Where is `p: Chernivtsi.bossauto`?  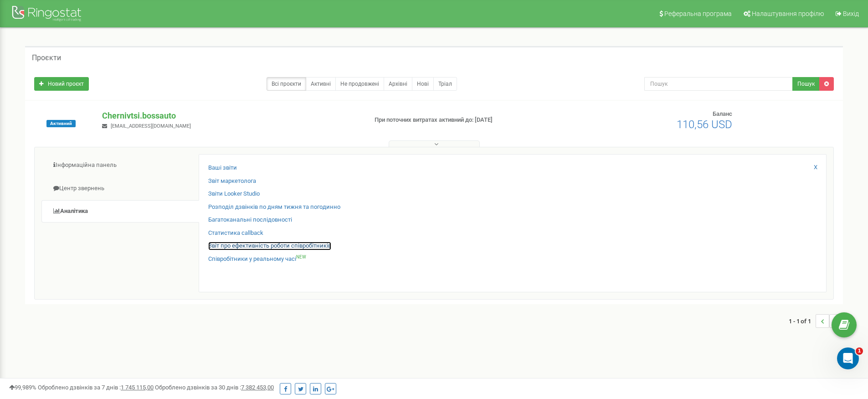 p: Chernivtsi.bossauto is located at coordinates (231, 116).